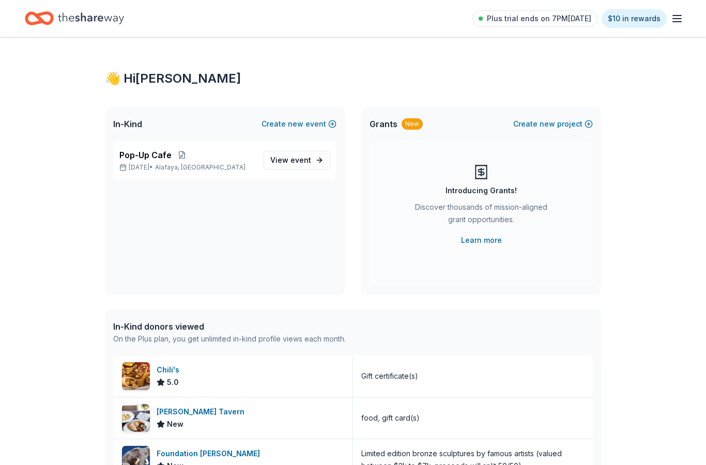 This screenshot has width=706, height=465. What do you see at coordinates (128, 124) in the screenshot?
I see `span: In-Kind` at bounding box center [128, 124].